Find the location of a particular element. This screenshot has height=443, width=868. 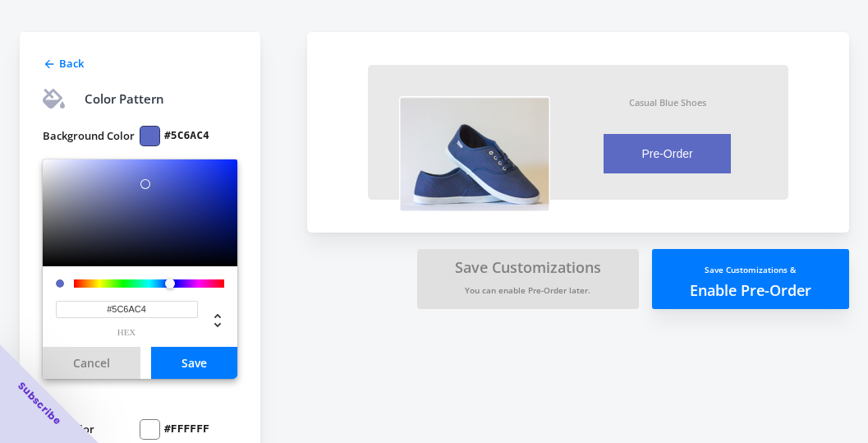

label: Background Color is located at coordinates (91, 135).